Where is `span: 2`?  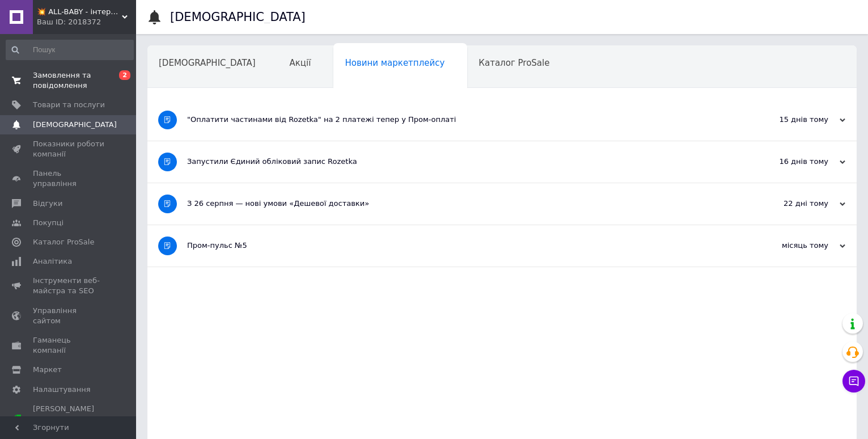
span: 2 is located at coordinates (124, 75).